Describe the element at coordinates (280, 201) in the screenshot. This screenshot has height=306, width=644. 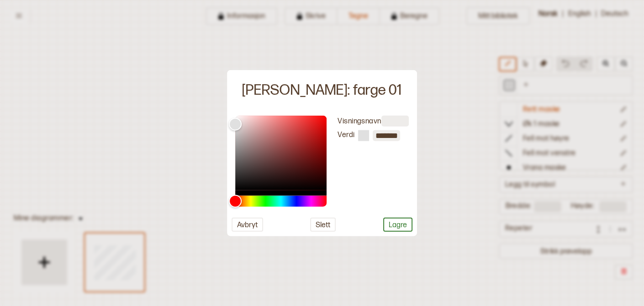
I see `div: Hue` at that location.